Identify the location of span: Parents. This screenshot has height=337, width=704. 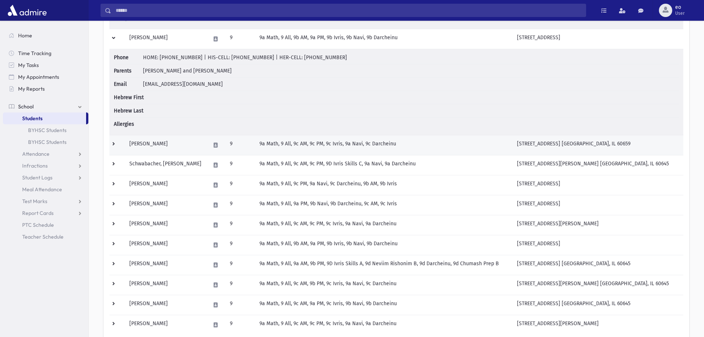
(127, 71).